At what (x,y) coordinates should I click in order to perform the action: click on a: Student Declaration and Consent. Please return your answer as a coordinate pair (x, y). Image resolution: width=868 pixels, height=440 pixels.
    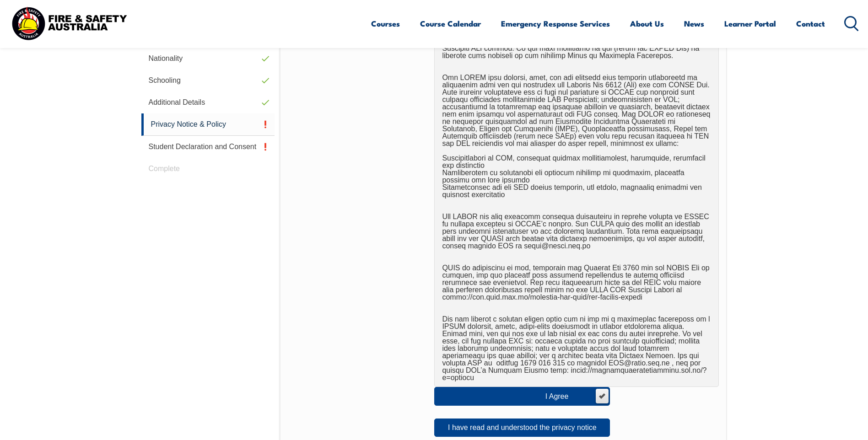
    Looking at the image, I should click on (208, 147).